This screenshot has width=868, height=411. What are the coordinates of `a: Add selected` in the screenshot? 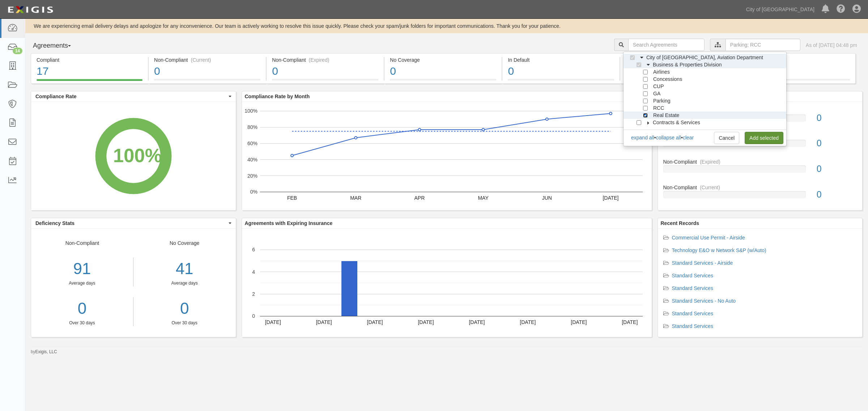 It's located at (764, 138).